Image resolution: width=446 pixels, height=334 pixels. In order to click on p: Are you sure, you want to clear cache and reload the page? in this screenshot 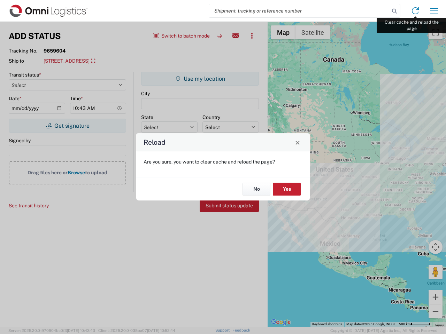, I will do `click(223, 162)`.